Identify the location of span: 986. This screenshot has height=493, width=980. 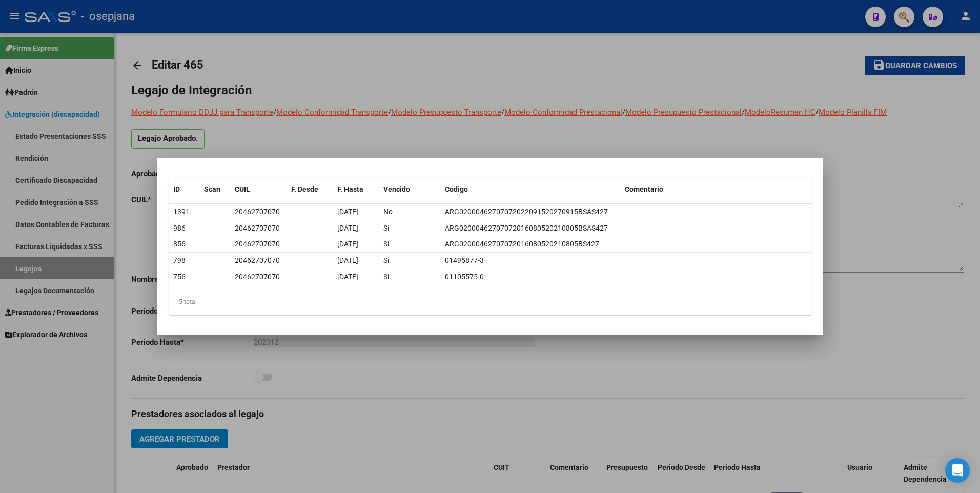
(179, 228).